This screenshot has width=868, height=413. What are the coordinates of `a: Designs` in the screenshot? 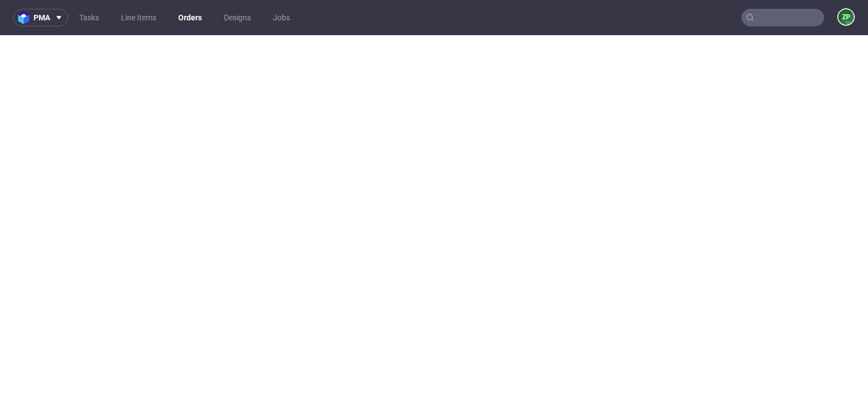 It's located at (237, 18).